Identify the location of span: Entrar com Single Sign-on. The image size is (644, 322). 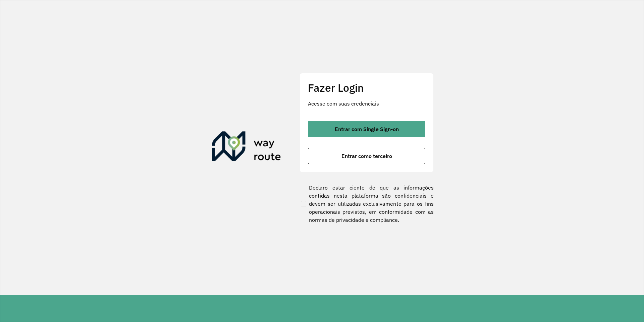
(367, 129).